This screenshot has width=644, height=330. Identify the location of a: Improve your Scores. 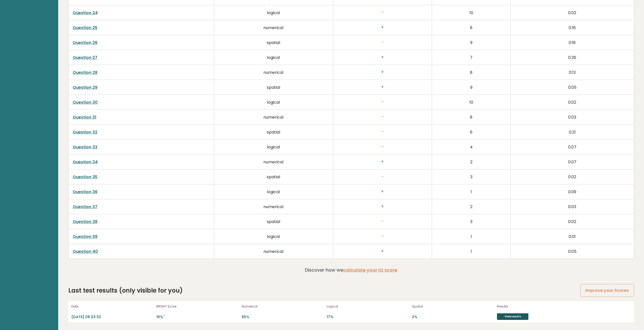
(607, 290).